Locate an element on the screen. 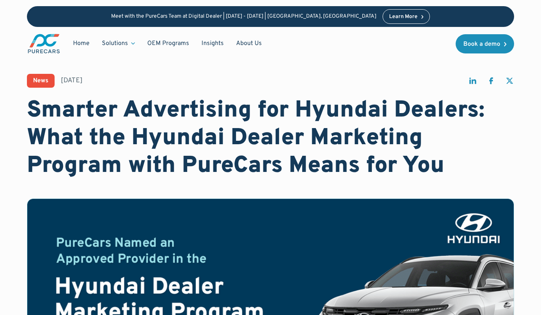 The width and height of the screenshot is (541, 315). a: share on facebook is located at coordinates (491, 82).